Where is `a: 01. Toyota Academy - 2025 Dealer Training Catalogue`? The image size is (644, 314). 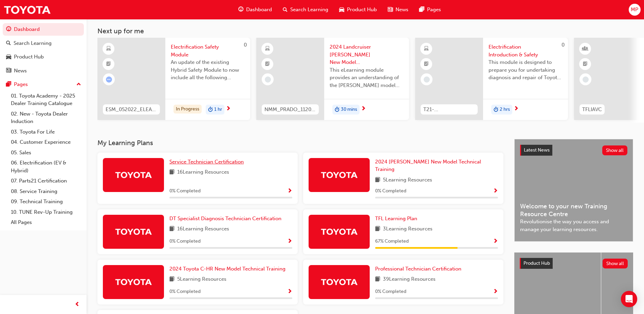 a: 01. Toyota Academy - 2025 Dealer Training Catalogue is located at coordinates (46, 100).